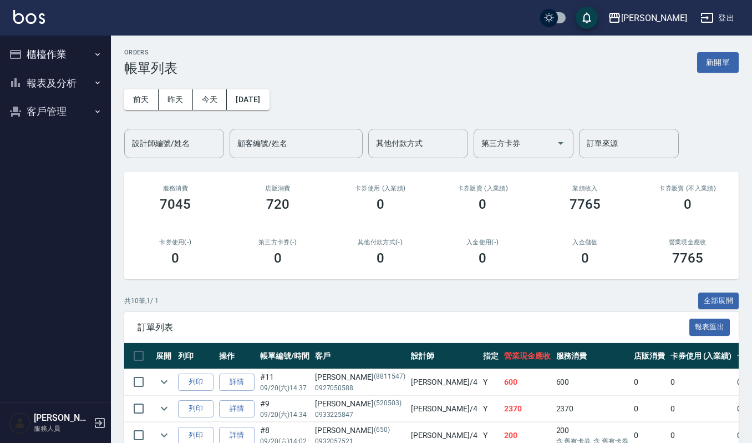  Describe the element at coordinates (55, 83) in the screenshot. I see `button: 報表及分析` at that location.